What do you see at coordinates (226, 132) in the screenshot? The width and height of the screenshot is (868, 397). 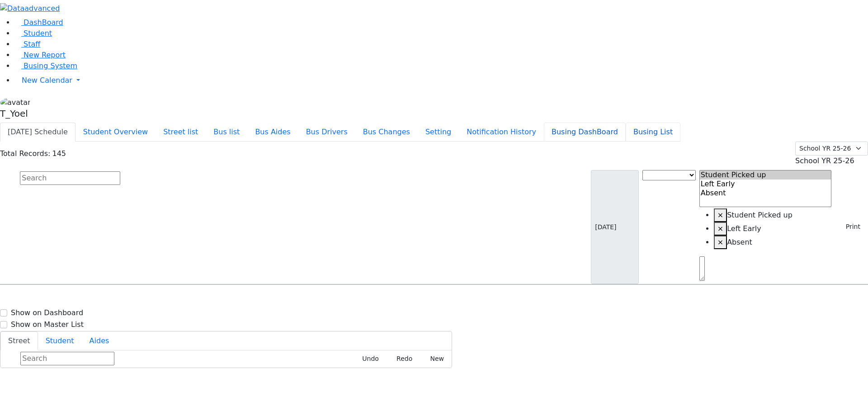 I see `button: Bus list` at bounding box center [226, 132].